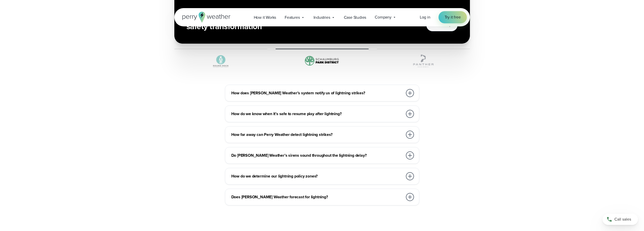  What do you see at coordinates (265, 17) in the screenshot?
I see `a: How it Works` at bounding box center [265, 17].